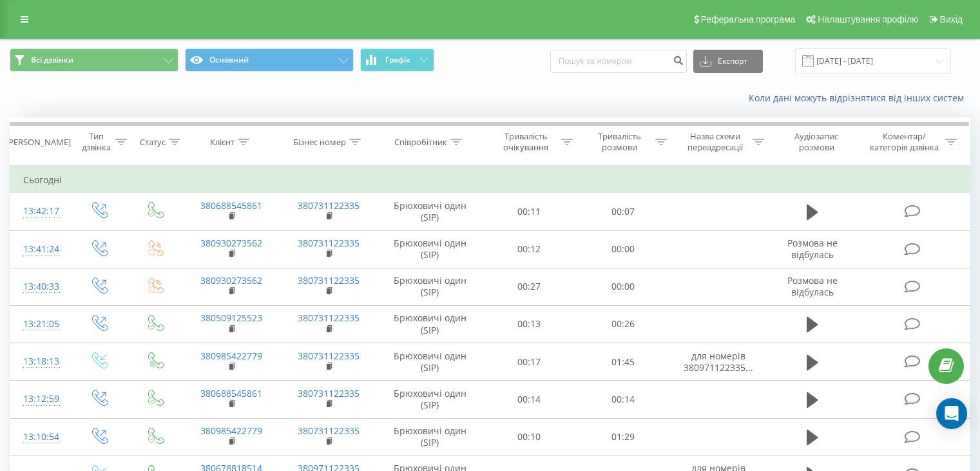  Describe the element at coordinates (715, 142) in the screenshot. I see `div: Назва схеми переадресації` at that location.